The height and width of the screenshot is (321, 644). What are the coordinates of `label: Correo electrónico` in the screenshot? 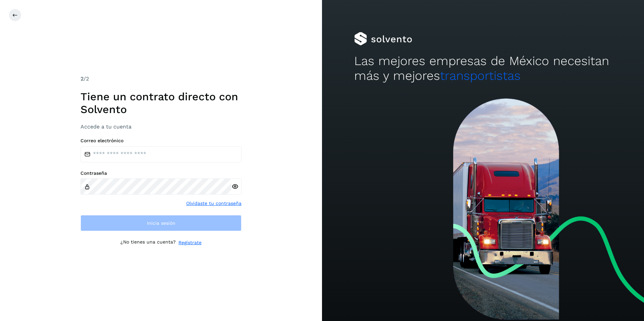 It's located at (161, 140).